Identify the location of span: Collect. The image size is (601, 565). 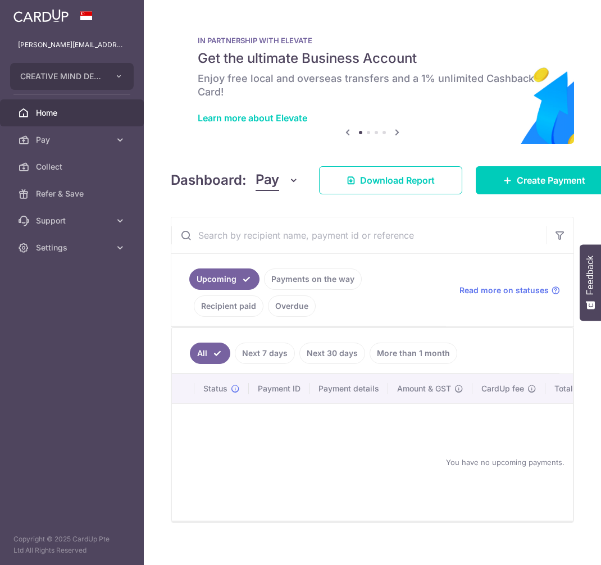
(73, 167).